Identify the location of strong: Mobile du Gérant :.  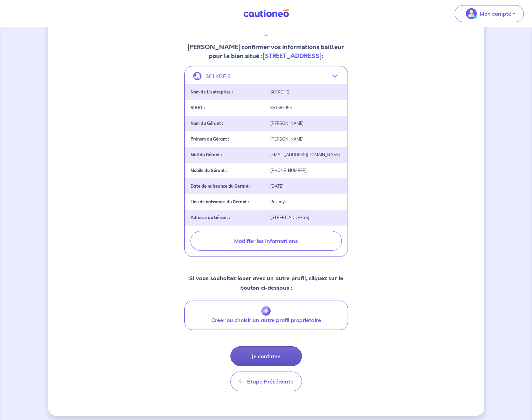
(209, 170).